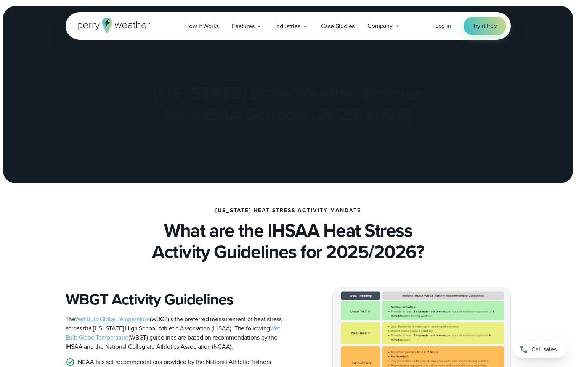  I want to click on a: Try it free, so click(485, 26).